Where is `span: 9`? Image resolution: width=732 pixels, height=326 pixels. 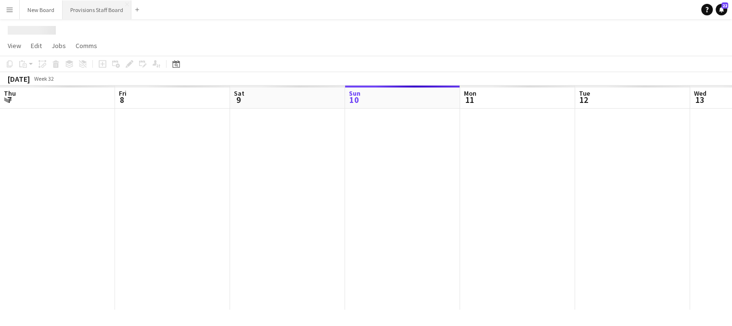 span: 9 is located at coordinates (238, 100).